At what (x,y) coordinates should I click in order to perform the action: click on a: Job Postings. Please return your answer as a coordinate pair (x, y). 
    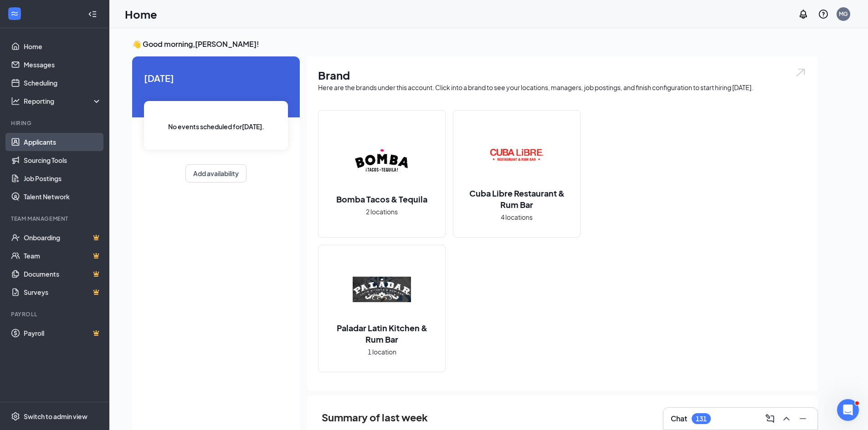
    Looking at the image, I should click on (63, 179).